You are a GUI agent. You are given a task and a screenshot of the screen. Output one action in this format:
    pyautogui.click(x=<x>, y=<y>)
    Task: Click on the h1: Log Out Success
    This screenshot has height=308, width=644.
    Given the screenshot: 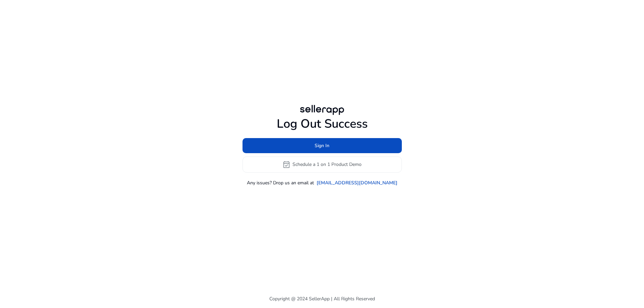 What is the action you would take?
    pyautogui.click(x=322, y=124)
    